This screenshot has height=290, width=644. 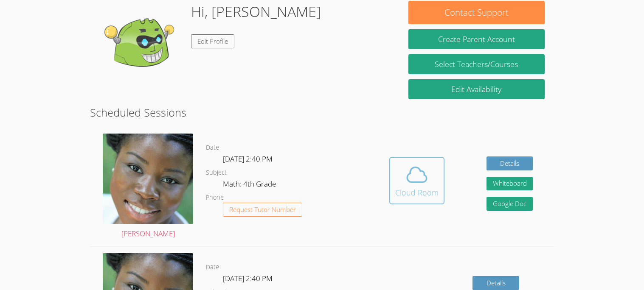 I want to click on button: Create Parent Account, so click(x=476, y=39).